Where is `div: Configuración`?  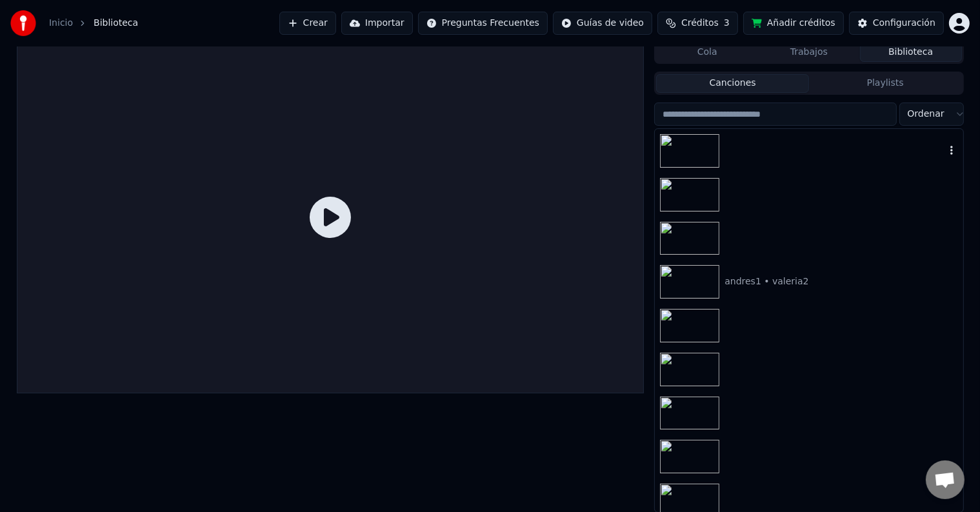 div: Configuración is located at coordinates (904, 23).